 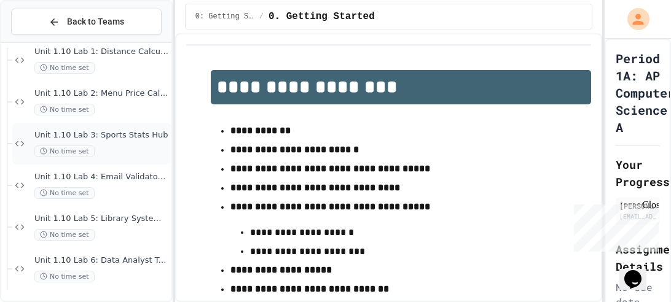 What do you see at coordinates (86, 22) in the screenshot?
I see `button: Back to Teams` at bounding box center [86, 22].